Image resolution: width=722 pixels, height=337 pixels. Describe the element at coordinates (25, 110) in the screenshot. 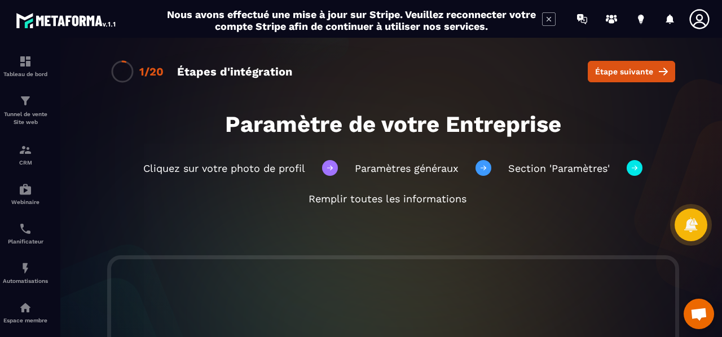

I see `a: formationformationTunnel de vente Site web` at that location.